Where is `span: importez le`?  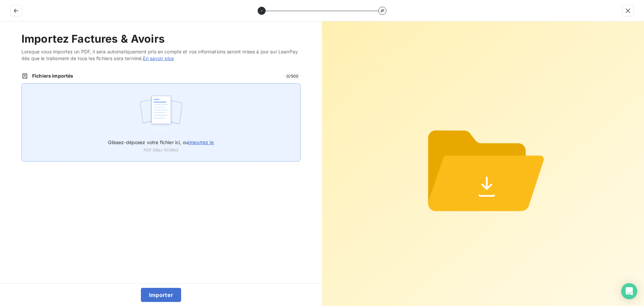
span: importez le is located at coordinates (201, 142).